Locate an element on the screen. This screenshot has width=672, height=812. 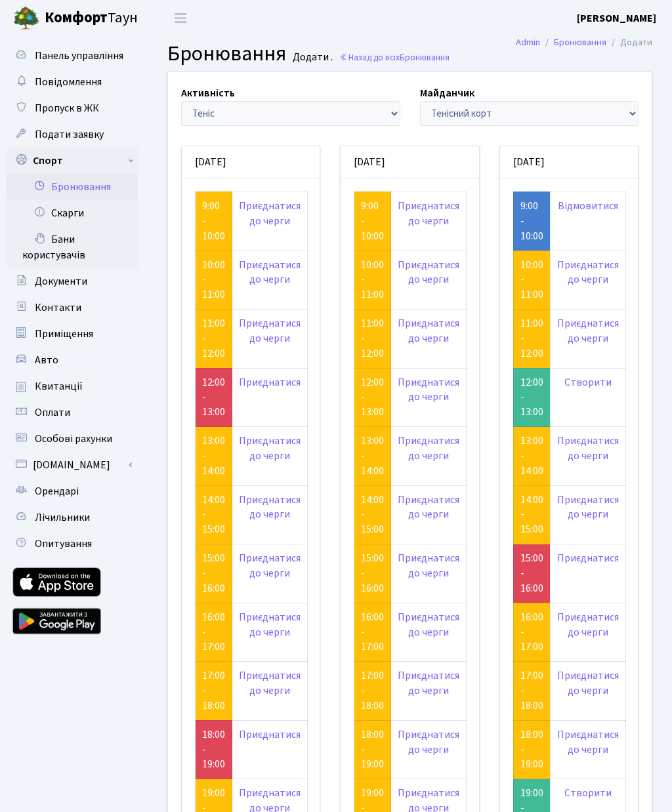
td: 12:00 - 13:00 is located at coordinates (531, 398).